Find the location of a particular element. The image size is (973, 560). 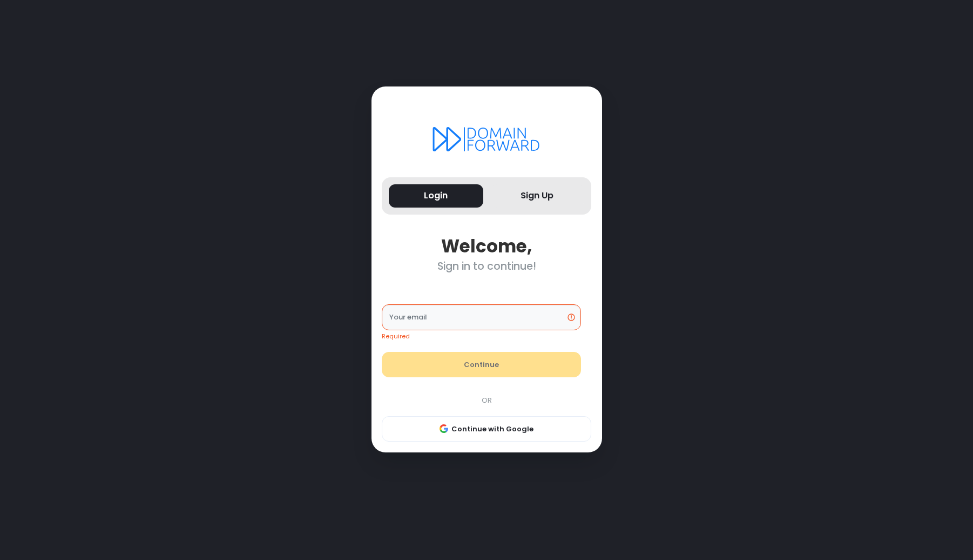

button: Sign Up is located at coordinates (537, 196).